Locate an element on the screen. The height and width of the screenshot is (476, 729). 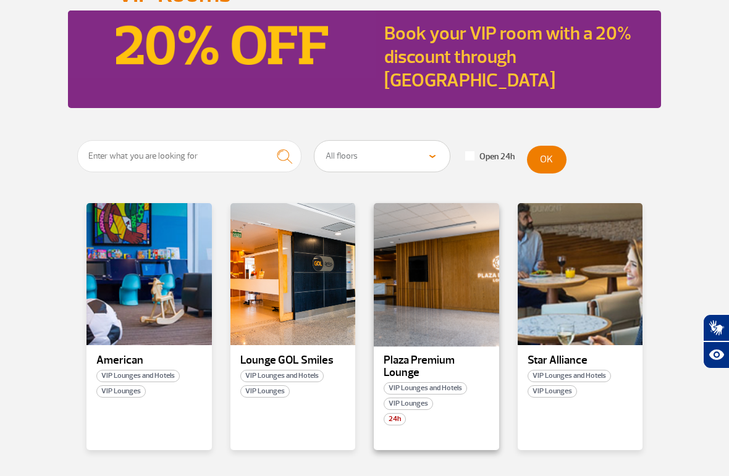
span: 24h is located at coordinates (395, 420).